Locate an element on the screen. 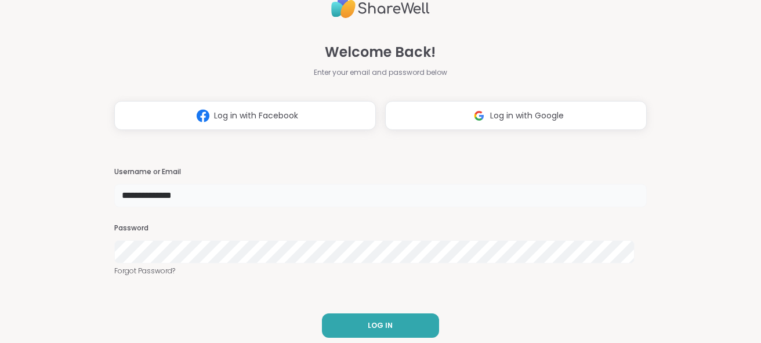  span: LOG IN is located at coordinates (380, 325).